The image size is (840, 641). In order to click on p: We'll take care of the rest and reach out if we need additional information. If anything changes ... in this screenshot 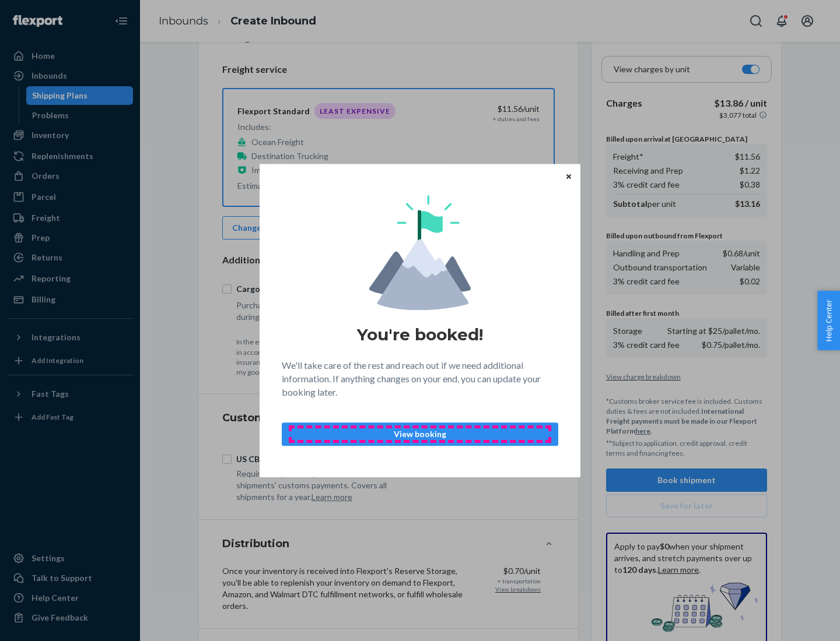, I will do `click(420, 379)`.